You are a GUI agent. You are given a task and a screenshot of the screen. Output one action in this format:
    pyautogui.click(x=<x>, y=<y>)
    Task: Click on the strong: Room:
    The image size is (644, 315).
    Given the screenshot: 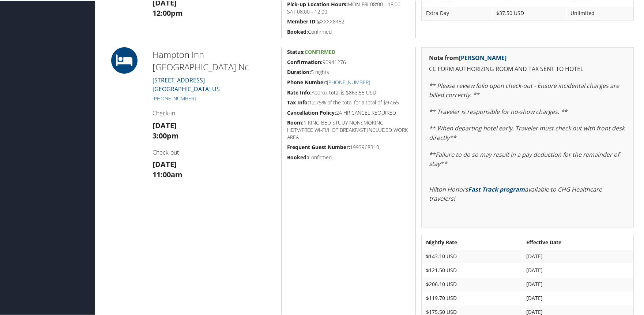 What is the action you would take?
    pyautogui.click(x=295, y=121)
    